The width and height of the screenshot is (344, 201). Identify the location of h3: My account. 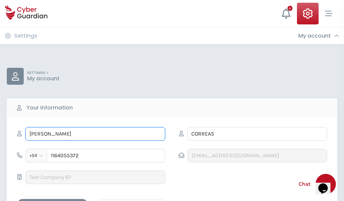
(314, 36).